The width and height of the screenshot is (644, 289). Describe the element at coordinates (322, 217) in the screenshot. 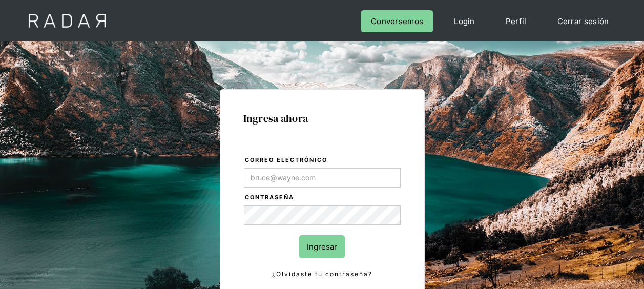

I see `form: Login Form` at that location.